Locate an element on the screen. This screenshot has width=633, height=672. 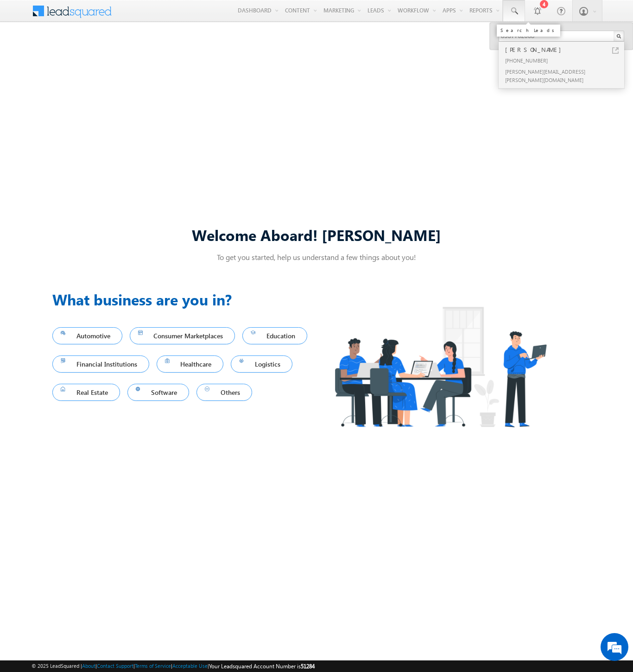
p: To get you started, help us understand a few things about you! is located at coordinates (317, 257).